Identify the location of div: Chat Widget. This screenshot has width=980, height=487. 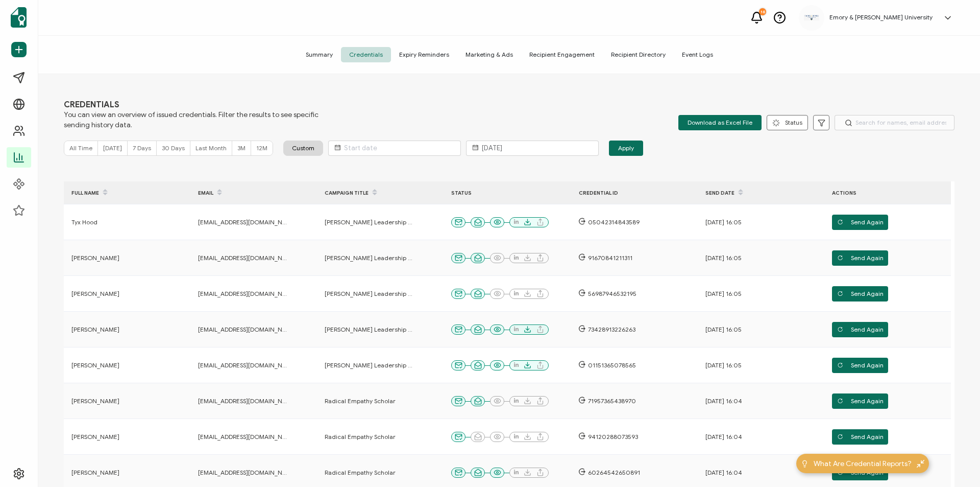
(955, 462).